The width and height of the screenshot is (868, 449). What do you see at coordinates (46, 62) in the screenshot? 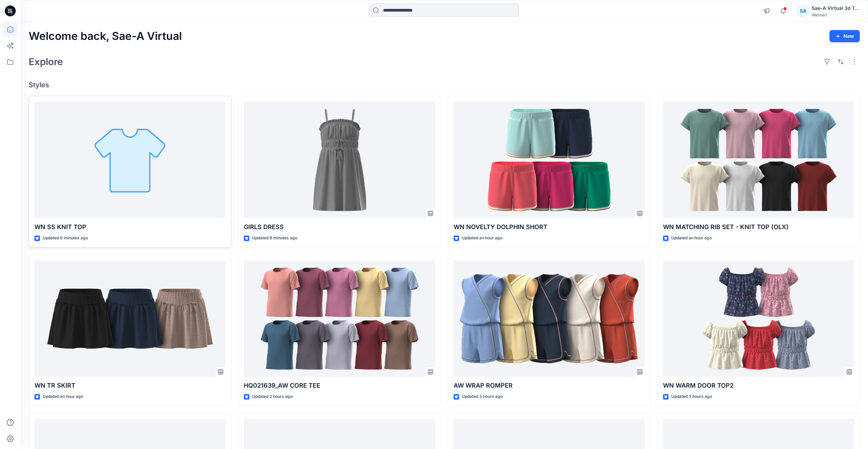
I see `h2: Explore` at bounding box center [46, 62].